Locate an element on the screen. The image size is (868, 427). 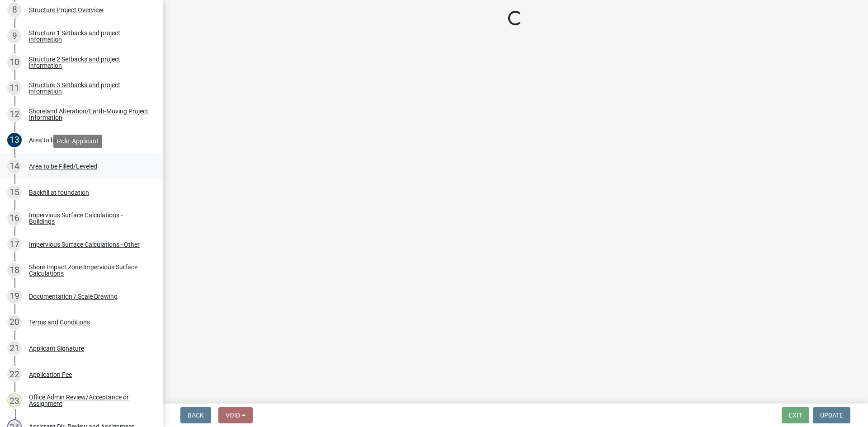
div: 8 is located at coordinates (14, 10).